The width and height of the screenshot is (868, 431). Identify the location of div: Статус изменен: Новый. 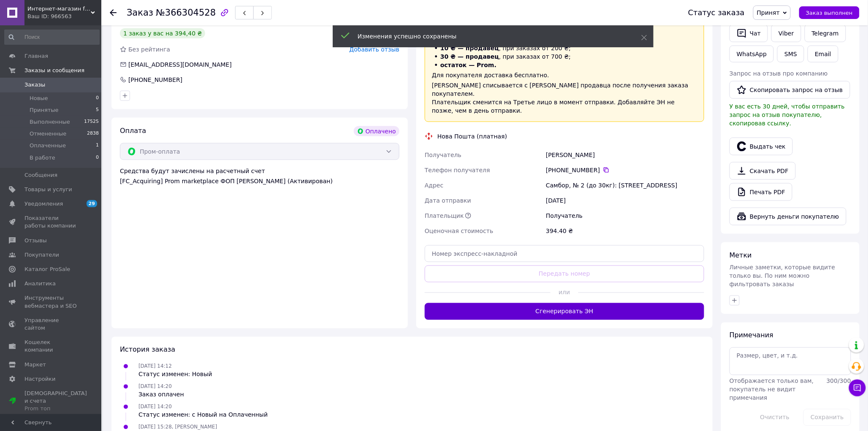
(175, 374).